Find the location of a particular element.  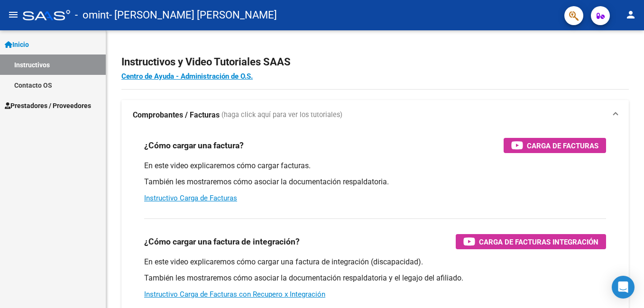

a: Centro de Ayuda - Administración de O.S. is located at coordinates (187, 76).